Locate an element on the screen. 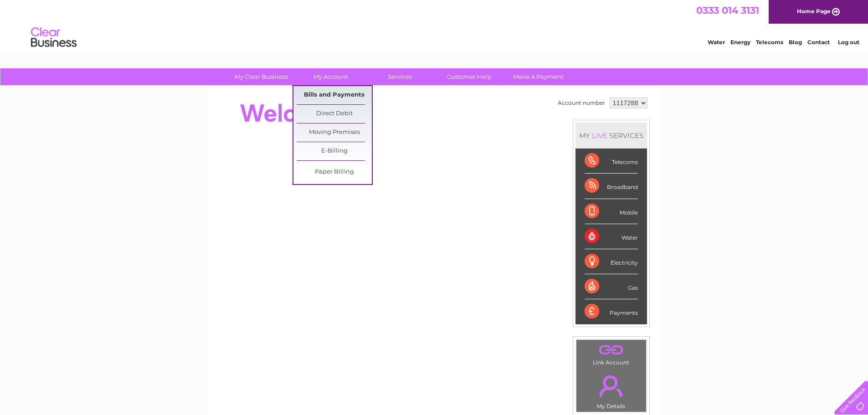 This screenshot has height=415, width=868. a: Services is located at coordinates (400, 76).